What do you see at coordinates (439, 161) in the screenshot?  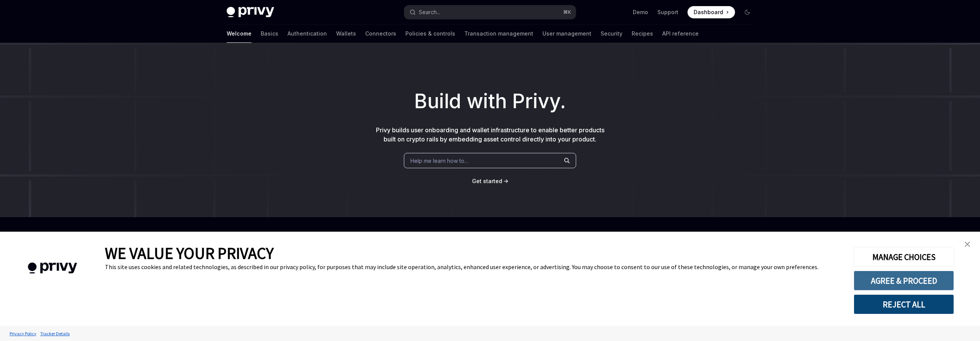 I see `span: Help me learn how to…` at bounding box center [439, 161].